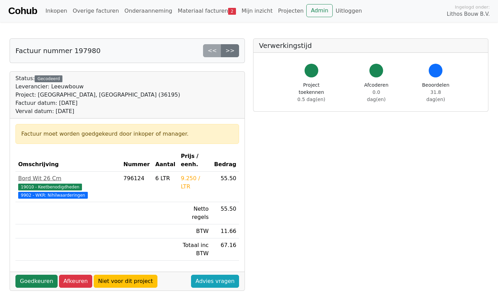 Image resolution: width=498 pixels, height=297 pixels. I want to click on span: 19010 - Keetbenodigdheden, so click(50, 187).